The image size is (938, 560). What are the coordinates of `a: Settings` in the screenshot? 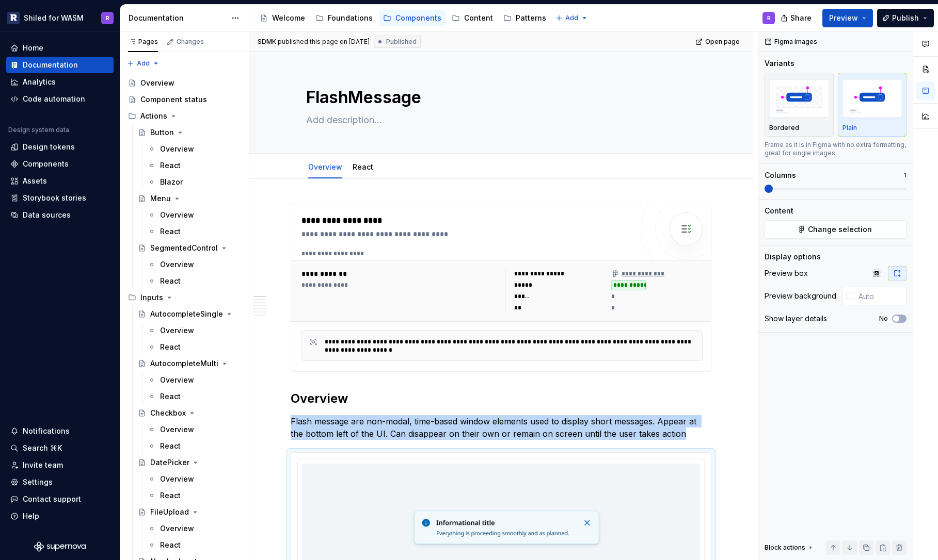 It's located at (60, 482).